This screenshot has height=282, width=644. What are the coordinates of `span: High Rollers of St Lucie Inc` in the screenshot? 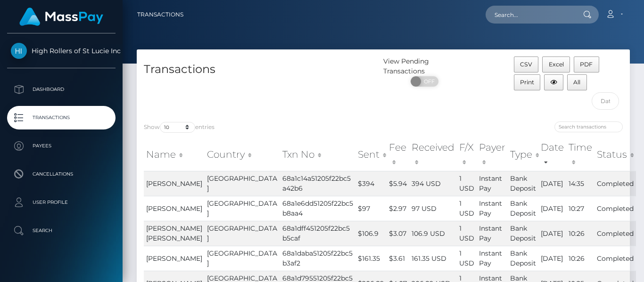 It's located at (61, 51).